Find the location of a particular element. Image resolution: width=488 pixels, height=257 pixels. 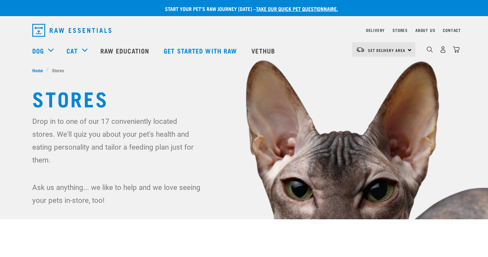

a: About Us is located at coordinates (425, 30).